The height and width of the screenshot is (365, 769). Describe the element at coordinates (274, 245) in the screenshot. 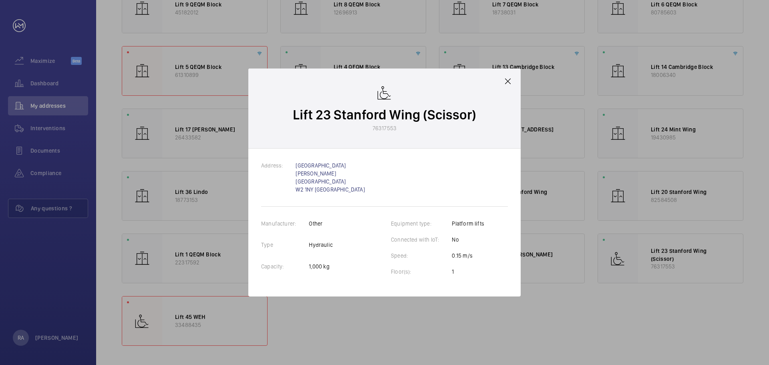

I see `label: Type` at that location.